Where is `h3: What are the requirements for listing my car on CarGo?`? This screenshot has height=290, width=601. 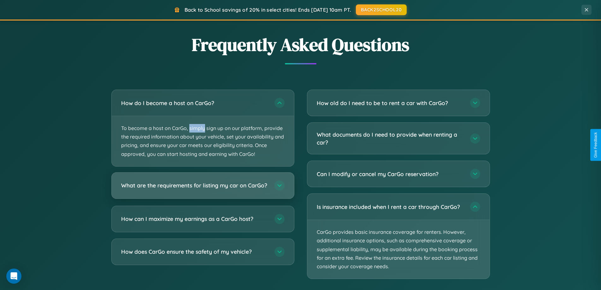 h3: What are the requirements for listing my car on CarGo? is located at coordinates (195, 185).